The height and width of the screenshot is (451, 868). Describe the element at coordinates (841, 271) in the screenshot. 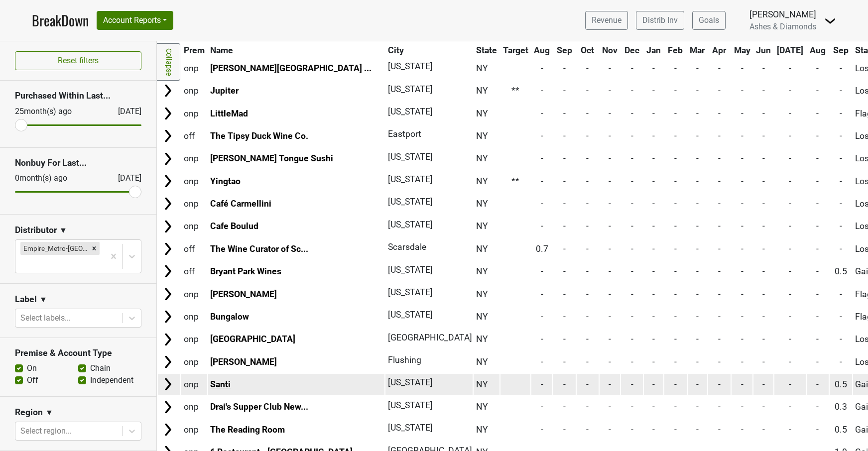

I see `span: 0.5` at that location.